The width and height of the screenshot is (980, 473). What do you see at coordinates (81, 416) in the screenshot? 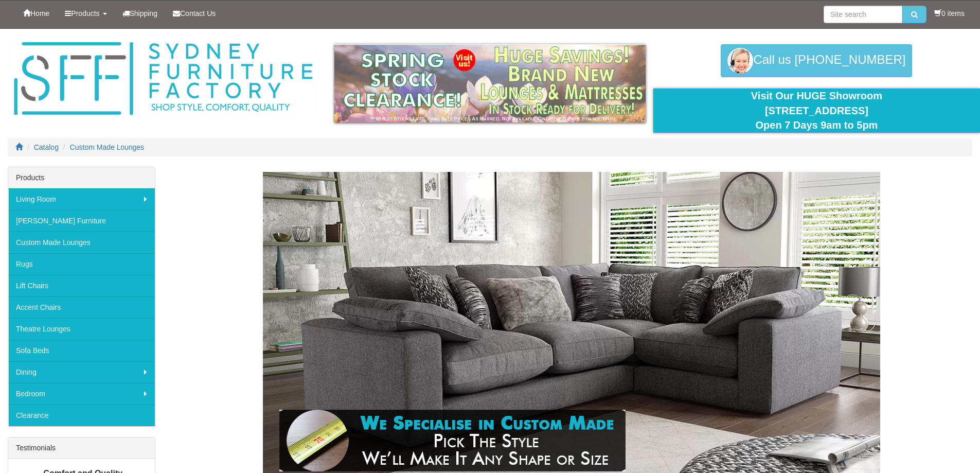
I see `a: Clearance` at bounding box center [81, 416].